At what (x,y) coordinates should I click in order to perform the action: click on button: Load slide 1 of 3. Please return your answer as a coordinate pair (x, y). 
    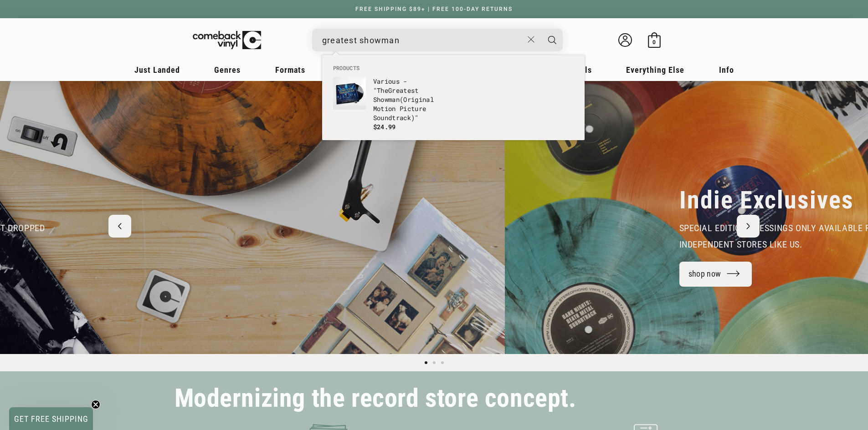
    Looking at the image, I should click on (426, 363).